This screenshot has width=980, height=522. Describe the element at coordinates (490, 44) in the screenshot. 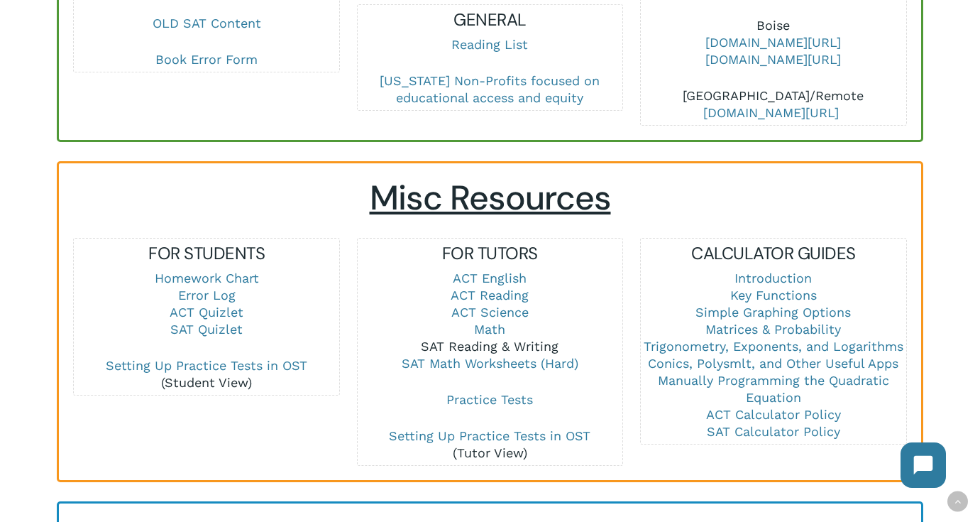

I see `a: Reading List` at that location.